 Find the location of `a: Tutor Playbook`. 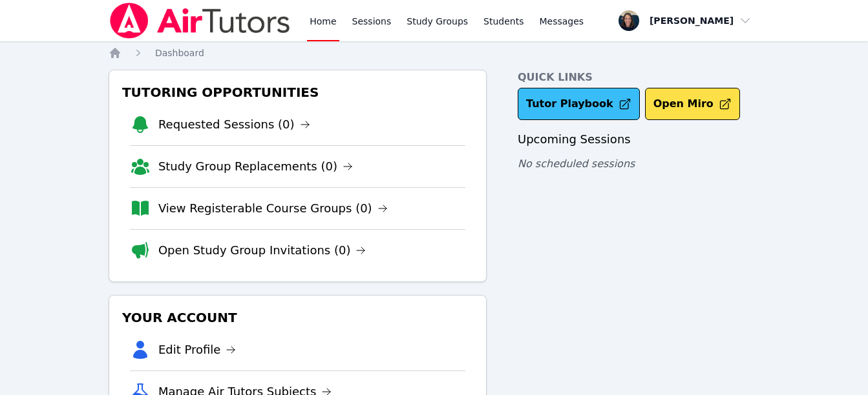

a: Tutor Playbook is located at coordinates (578, 104).